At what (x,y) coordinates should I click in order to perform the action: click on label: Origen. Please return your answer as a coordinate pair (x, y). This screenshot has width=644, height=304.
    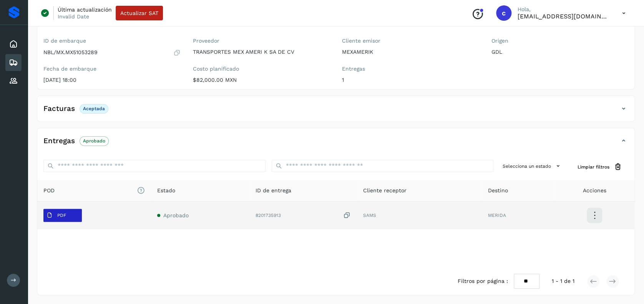
    Looking at the image, I should click on (560, 41).